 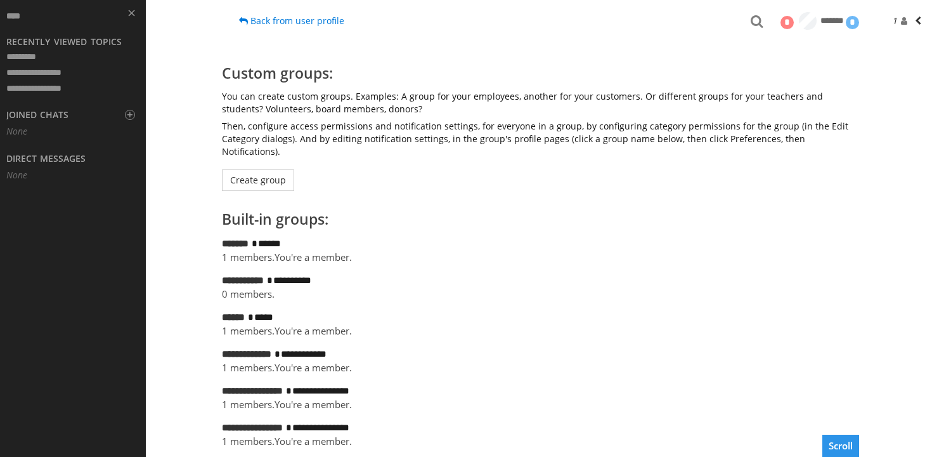 What do you see at coordinates (540, 103) in the screenshot?
I see `p: You can create custom groups. Examples: A group for your employees, another for your customers. O...` at bounding box center [540, 103].